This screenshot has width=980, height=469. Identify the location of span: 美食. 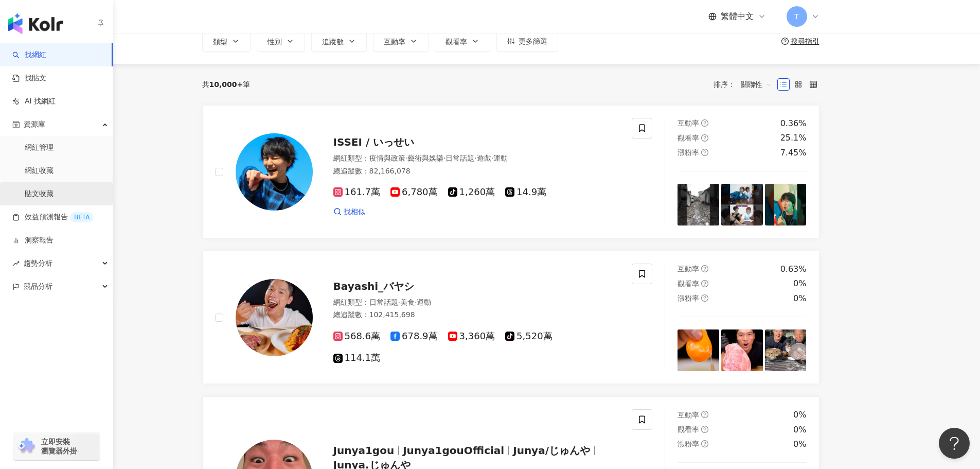
(407, 302).